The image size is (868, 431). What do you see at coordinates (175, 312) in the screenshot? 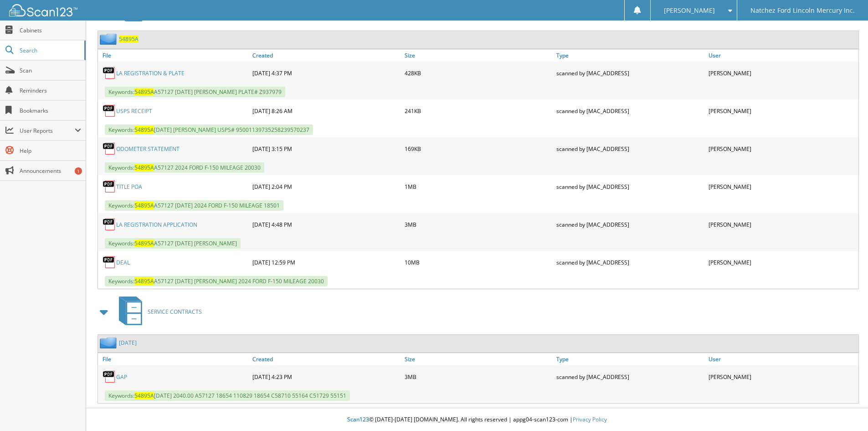
I see `span: SERVICE CONTRACTS` at bounding box center [175, 312].